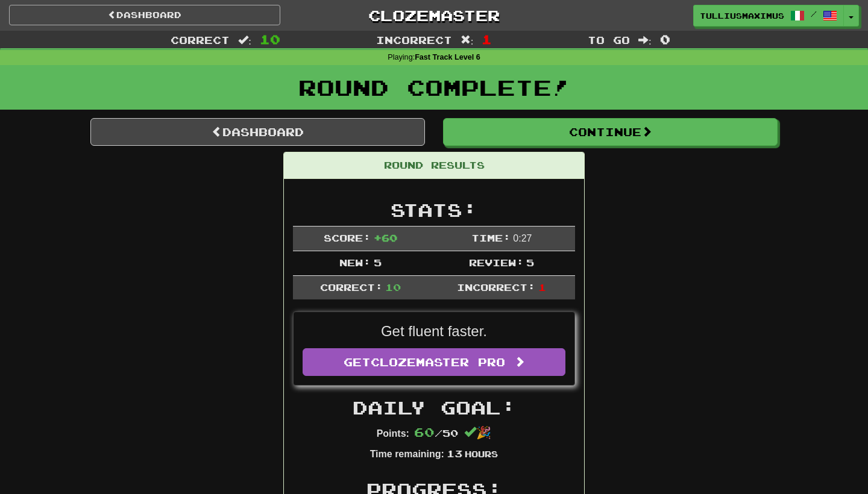 Image resolution: width=868 pixels, height=494 pixels. I want to click on a: GetClozemaster Pro, so click(434, 362).